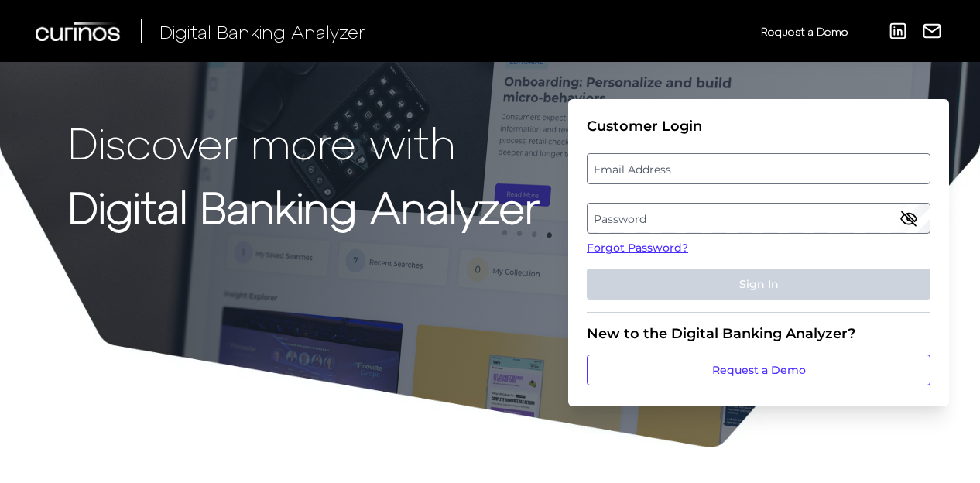 The width and height of the screenshot is (980, 483). I want to click on span: Request a Demo, so click(804, 31).